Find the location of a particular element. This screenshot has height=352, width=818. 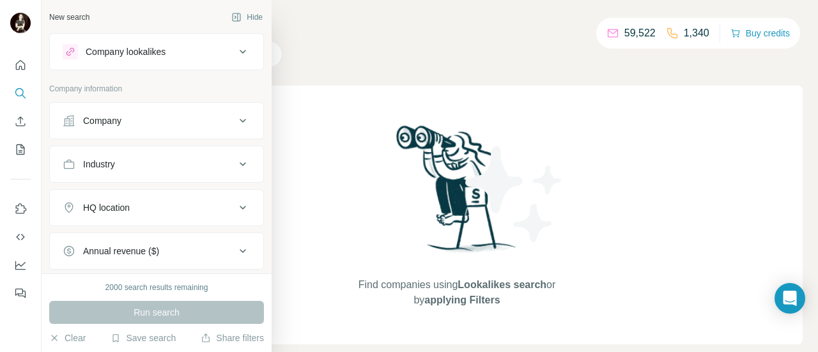

button: Quick start is located at coordinates (20, 65).